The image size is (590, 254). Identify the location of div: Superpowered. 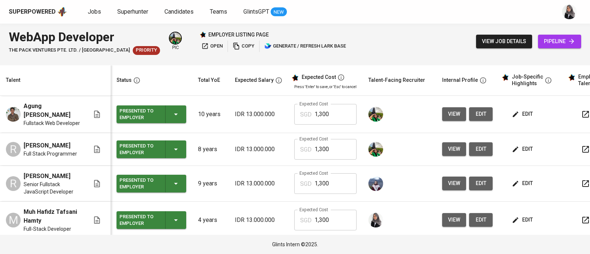
(32, 12).